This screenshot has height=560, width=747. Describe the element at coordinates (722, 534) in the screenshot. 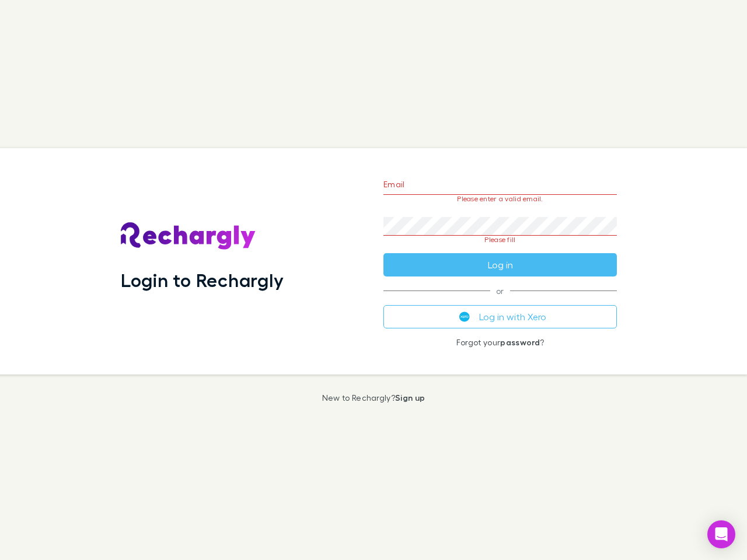

I see `div: Open Intercom Messenger` at that location.